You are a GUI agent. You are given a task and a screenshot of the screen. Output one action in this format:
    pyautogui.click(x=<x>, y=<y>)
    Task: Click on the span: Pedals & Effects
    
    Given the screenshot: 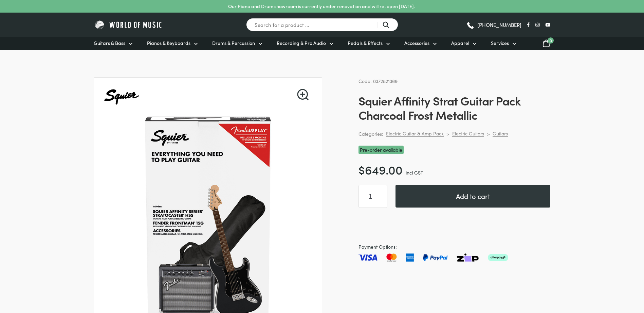 What is the action you would take?
    pyautogui.click(x=365, y=43)
    